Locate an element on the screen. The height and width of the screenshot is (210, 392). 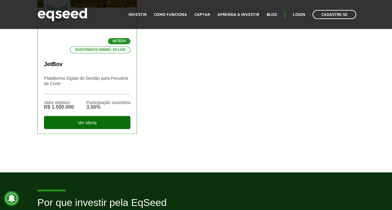
a: Investir is located at coordinates (137, 15).